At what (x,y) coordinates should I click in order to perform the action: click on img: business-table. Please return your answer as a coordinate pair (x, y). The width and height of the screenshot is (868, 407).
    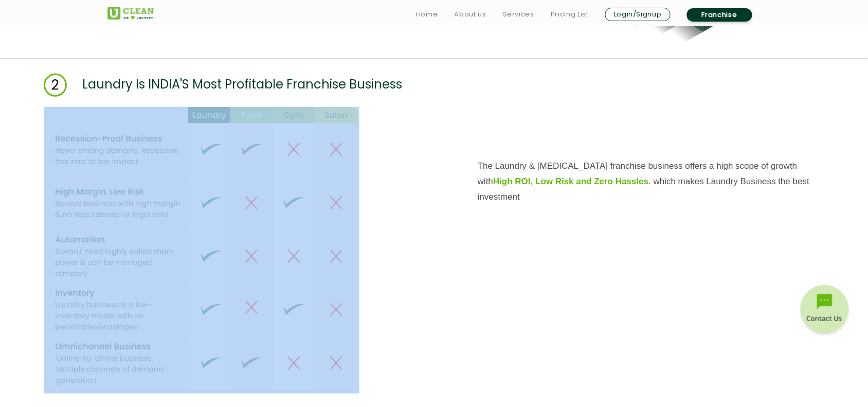
    Looking at the image, I should click on (202, 250).